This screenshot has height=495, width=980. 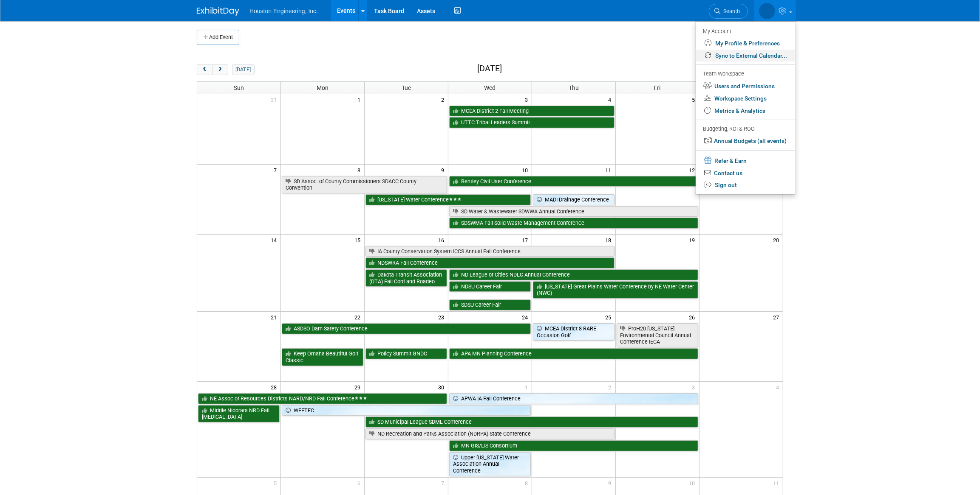 I want to click on button: Add Event, so click(x=218, y=38).